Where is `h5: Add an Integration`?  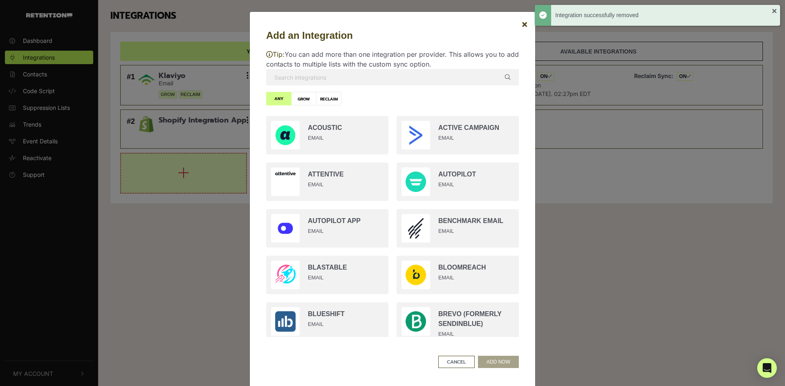
h5: Add an Integration is located at coordinates (393, 36).